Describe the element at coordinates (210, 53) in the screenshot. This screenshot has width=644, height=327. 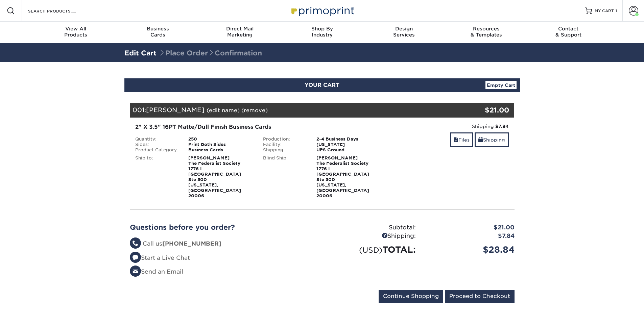
I see `span: Place Order Confirmation` at that location.